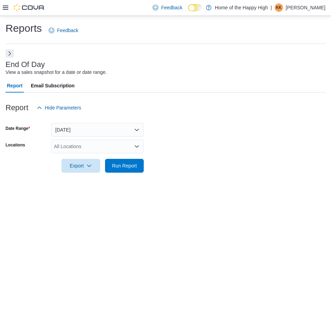 This screenshot has height=317, width=331. I want to click on span: Email Subscription, so click(52, 86).